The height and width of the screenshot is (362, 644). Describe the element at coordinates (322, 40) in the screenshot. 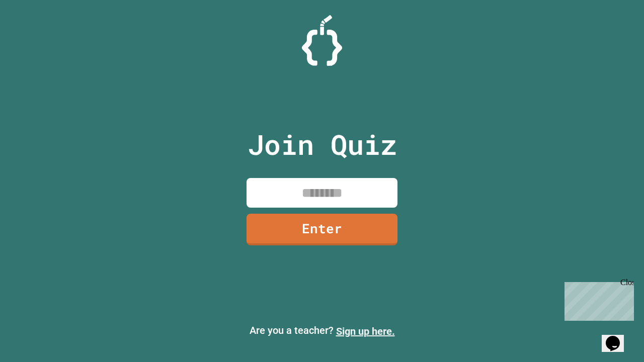

I see `img: Logo.svg` at that location.